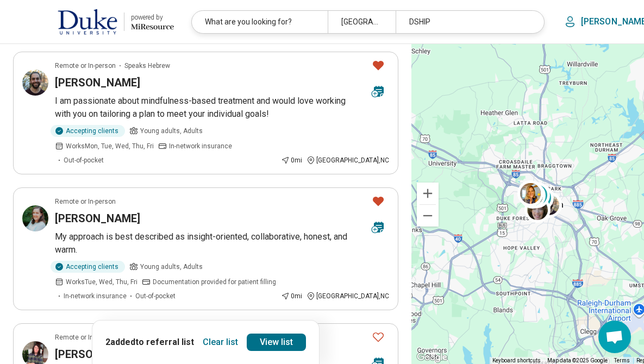 The height and width of the screenshot is (364, 644). Describe the element at coordinates (87, 22) in the screenshot. I see `img: Duke University` at that location.